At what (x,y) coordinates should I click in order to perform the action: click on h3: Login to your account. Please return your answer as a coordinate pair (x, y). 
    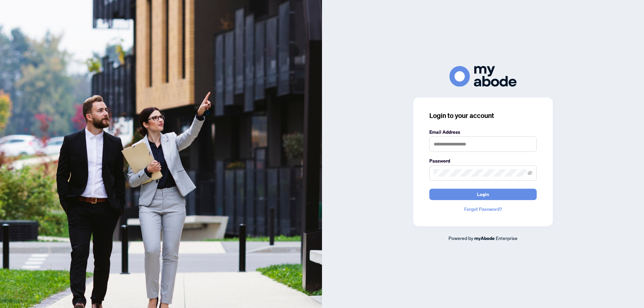
    Looking at the image, I should click on (483, 116).